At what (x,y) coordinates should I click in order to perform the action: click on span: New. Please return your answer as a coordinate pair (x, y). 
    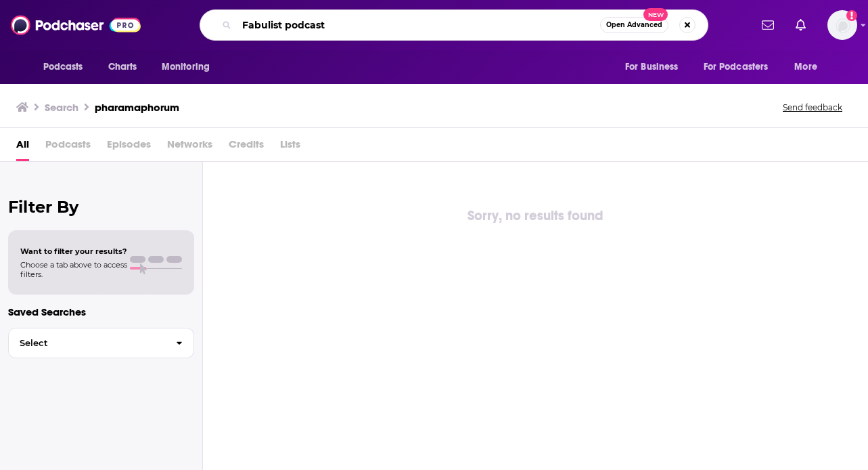
    Looking at the image, I should click on (655, 14).